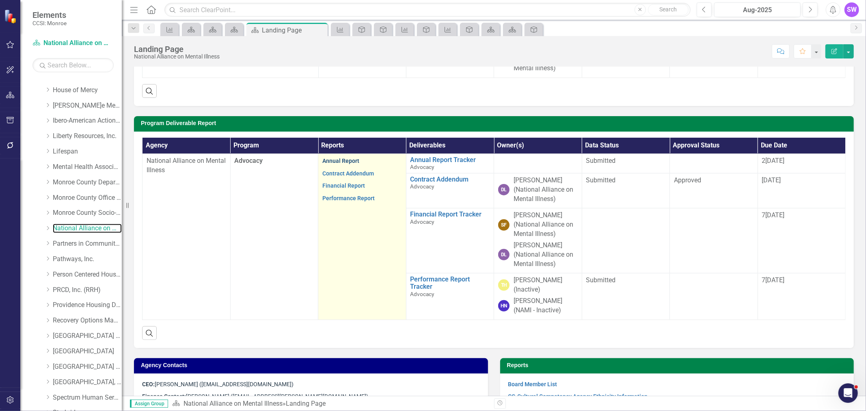 The height and width of the screenshot is (411, 866). Describe the element at coordinates (87, 305) in the screenshot. I see `a: Providence Housing Development Corporation` at that location.